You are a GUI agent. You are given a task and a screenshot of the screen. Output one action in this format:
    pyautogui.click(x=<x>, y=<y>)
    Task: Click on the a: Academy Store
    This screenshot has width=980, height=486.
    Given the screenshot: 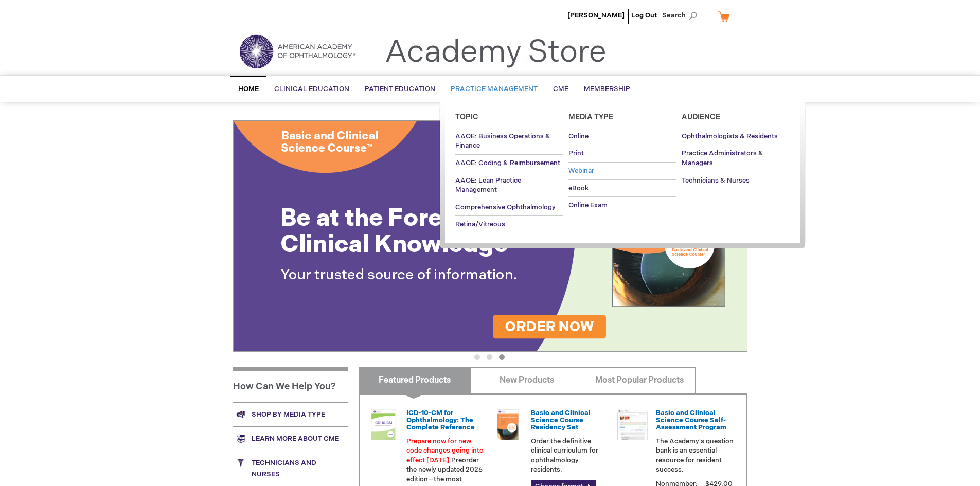 What is the action you would take?
    pyautogui.click(x=495, y=52)
    